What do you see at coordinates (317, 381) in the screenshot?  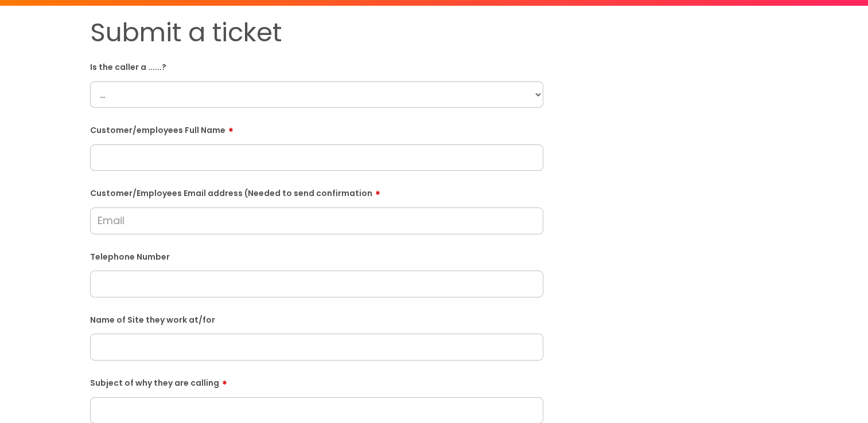 I see `label: Subject of why they are calling` at bounding box center [317, 381].